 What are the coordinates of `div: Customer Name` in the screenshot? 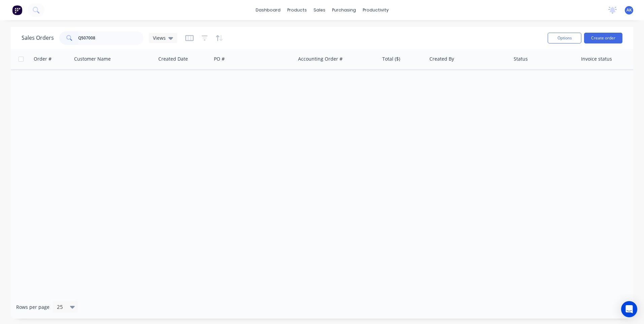 It's located at (92, 59).